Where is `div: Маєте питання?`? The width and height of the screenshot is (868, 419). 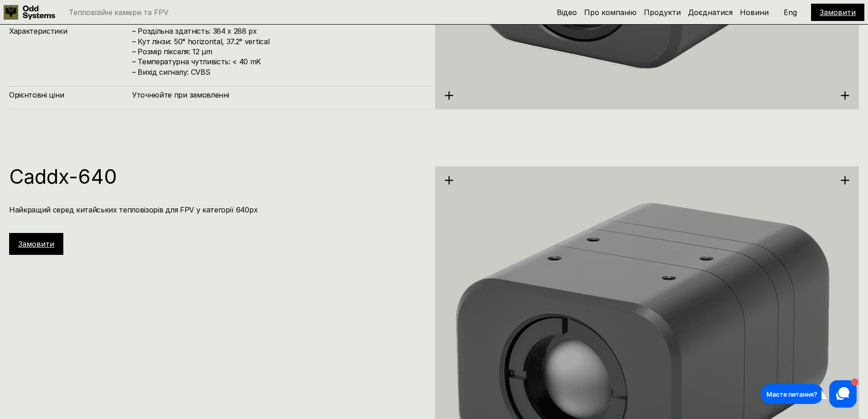 div: Маєте питання? is located at coordinates (33, 16).